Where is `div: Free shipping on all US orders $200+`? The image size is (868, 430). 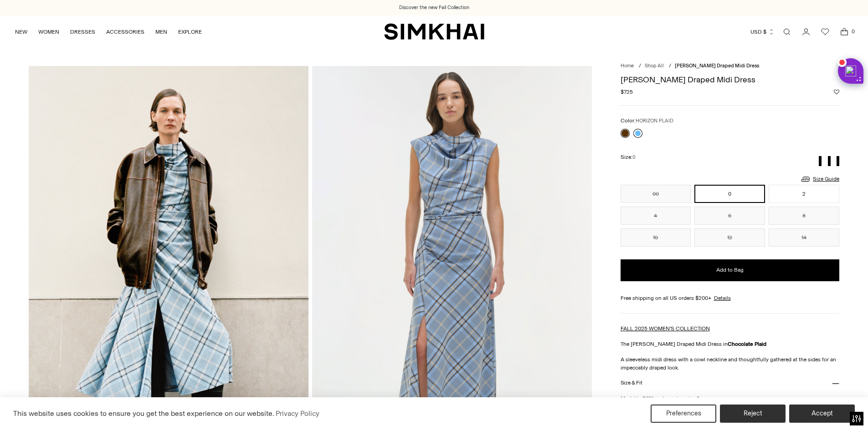 div: Free shipping on all US orders $200+ is located at coordinates (730, 299).